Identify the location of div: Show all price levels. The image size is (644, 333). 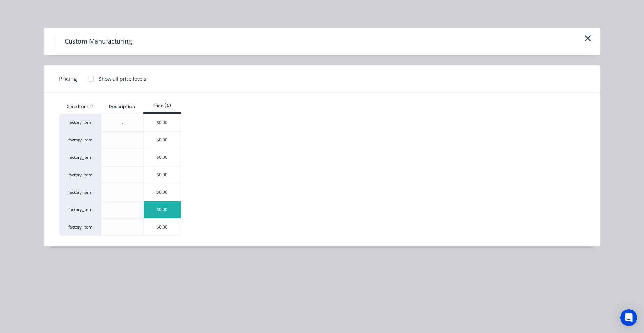
(122, 79).